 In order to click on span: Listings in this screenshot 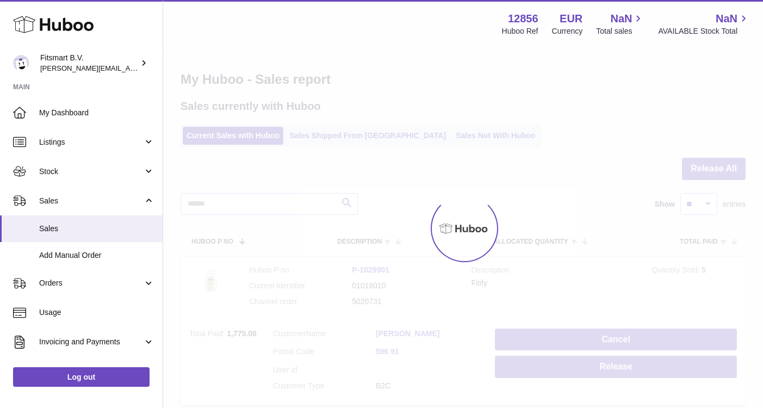, I will do `click(91, 142)`.